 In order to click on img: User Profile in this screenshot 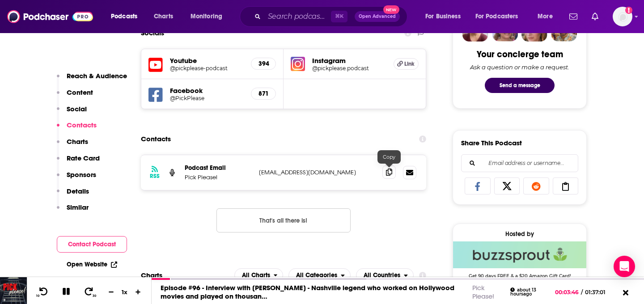, I will do `click(623, 16)`.